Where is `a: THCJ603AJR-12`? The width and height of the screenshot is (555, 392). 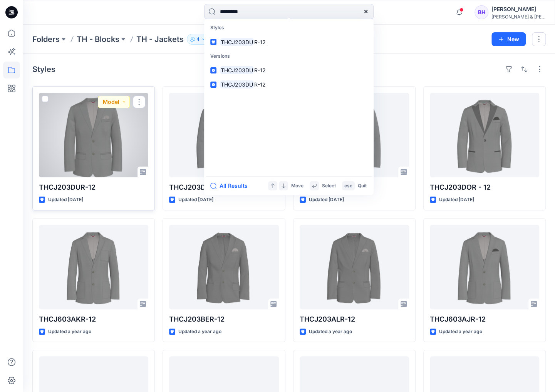
a: THCJ603AJR-12 is located at coordinates (484, 267).